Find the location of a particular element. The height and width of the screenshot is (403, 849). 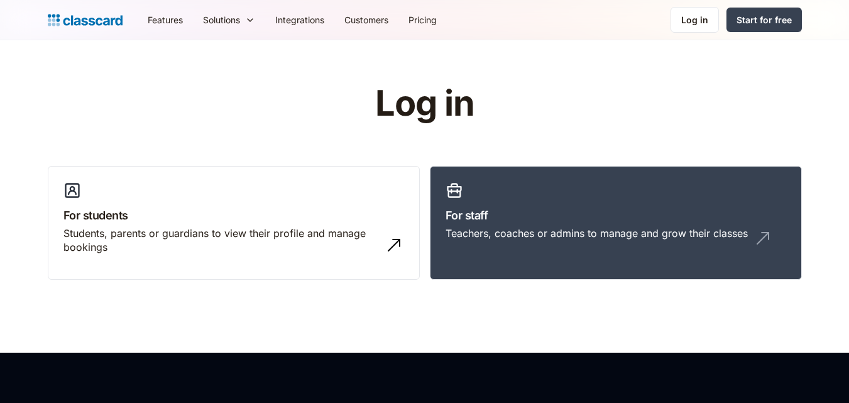

a: Pricing is located at coordinates (422, 19).